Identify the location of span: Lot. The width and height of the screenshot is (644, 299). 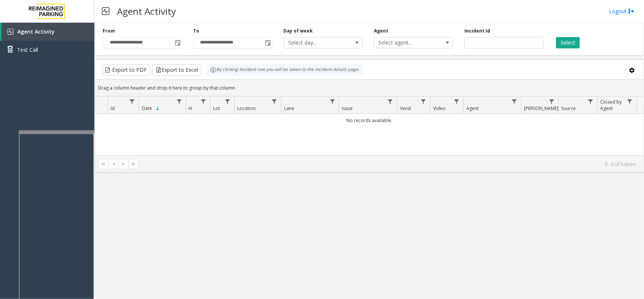
(217, 108).